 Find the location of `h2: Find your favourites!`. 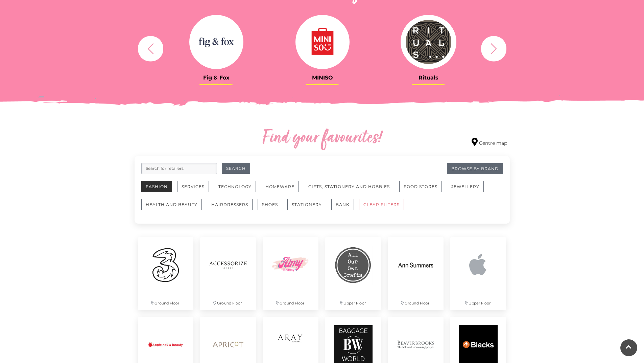

h2: Find your favourites! is located at coordinates (322, 138).